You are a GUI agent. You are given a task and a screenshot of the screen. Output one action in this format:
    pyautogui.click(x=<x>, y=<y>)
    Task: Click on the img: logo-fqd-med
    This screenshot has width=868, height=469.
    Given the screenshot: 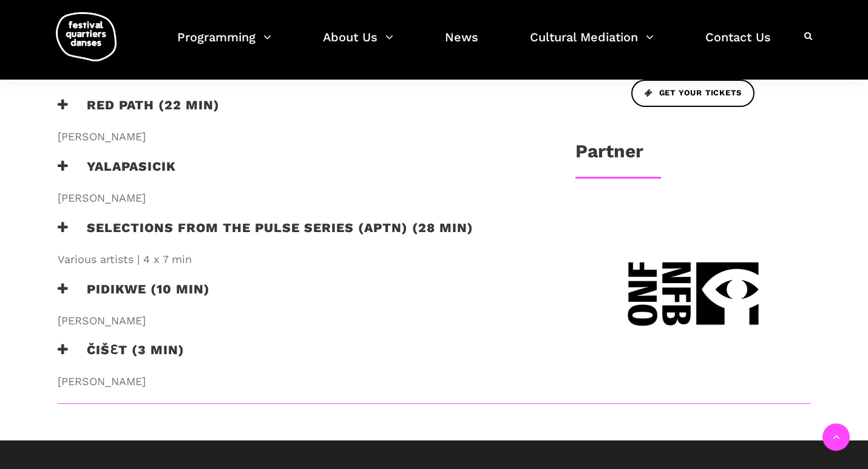 What is the action you would take?
    pyautogui.click(x=86, y=36)
    